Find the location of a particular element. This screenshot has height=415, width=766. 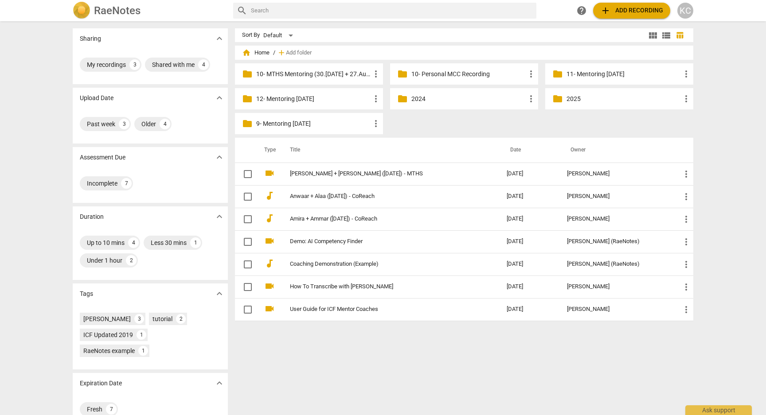

p: 12- Mentoring Sep.2025 is located at coordinates (313, 99).